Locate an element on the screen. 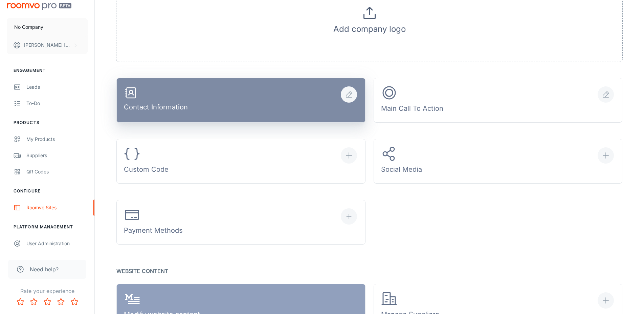 The image size is (644, 314). button: Payment Methods is located at coordinates (241, 222).